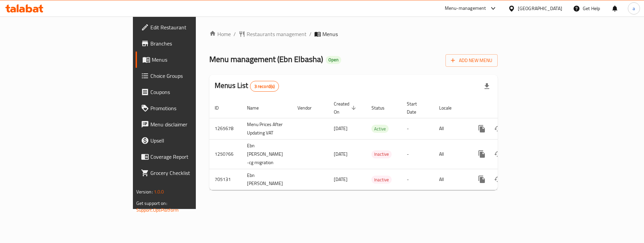  I want to click on a: Choice Groups, so click(188, 76).